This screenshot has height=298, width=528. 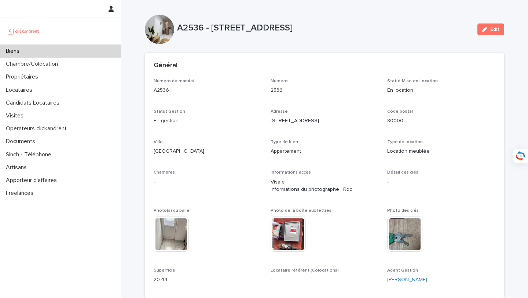 I want to click on span: Type de location, so click(x=405, y=142).